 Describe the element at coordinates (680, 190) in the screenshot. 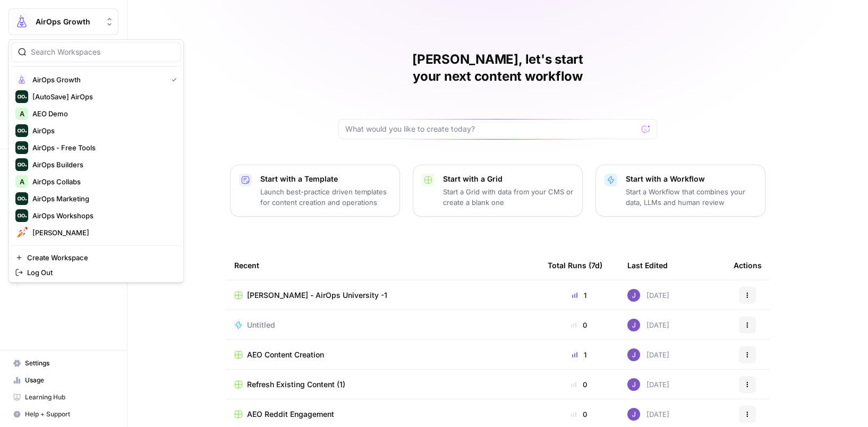

I see `button: Start with a WorkflowStart a Workflow that combines your data, LLMs and human review` at that location.